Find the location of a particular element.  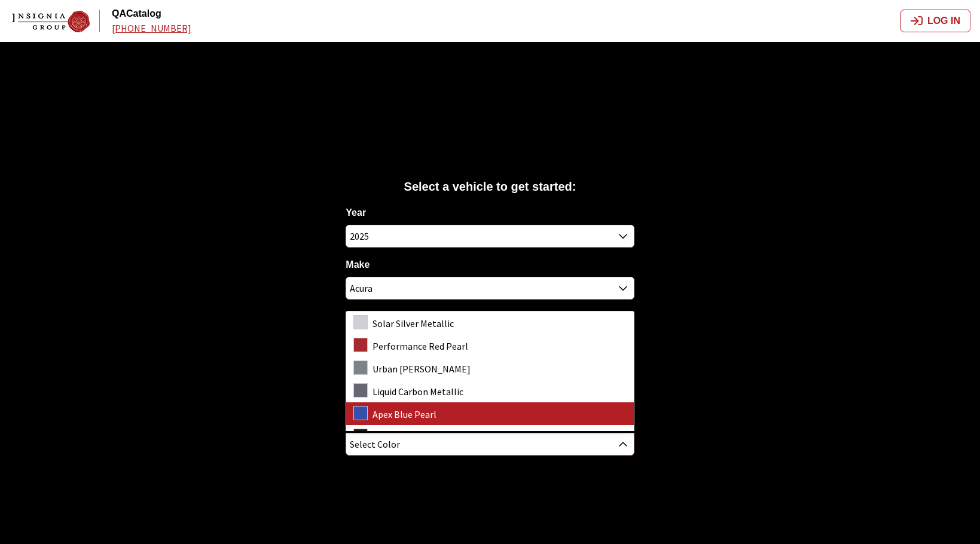

label: Year is located at coordinates (356, 213).